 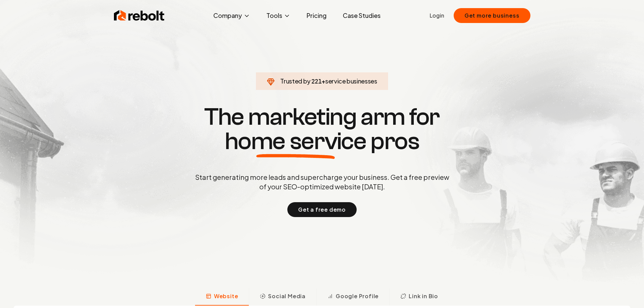 I want to click on span: Website, so click(x=226, y=295).